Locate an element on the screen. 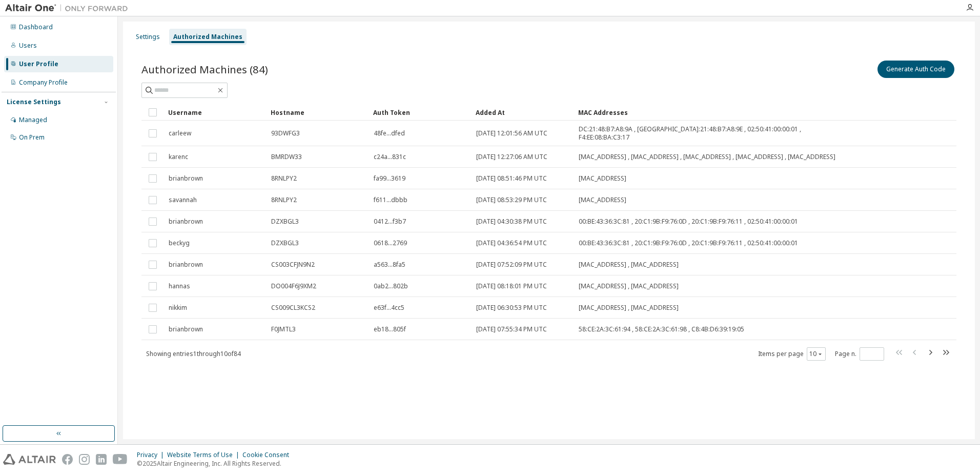 This screenshot has height=474, width=980. div: Company Profile is located at coordinates (43, 83).